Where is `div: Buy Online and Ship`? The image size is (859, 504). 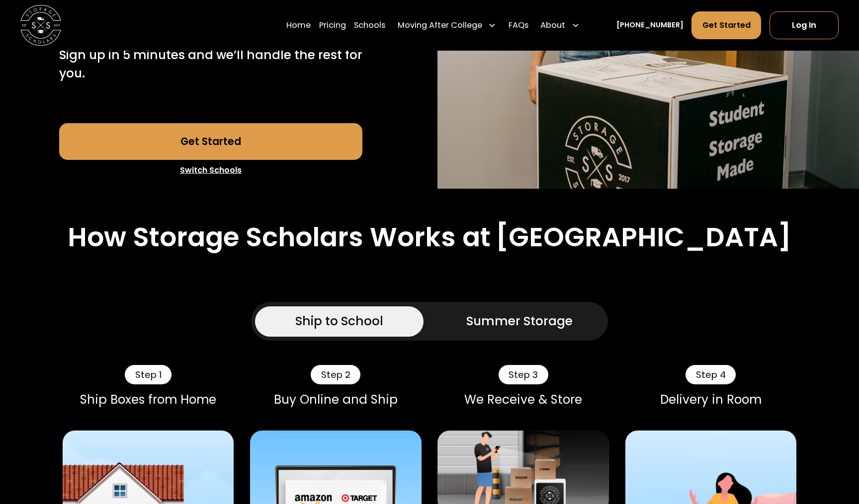 div: Buy Online and Ship is located at coordinates (336, 400).